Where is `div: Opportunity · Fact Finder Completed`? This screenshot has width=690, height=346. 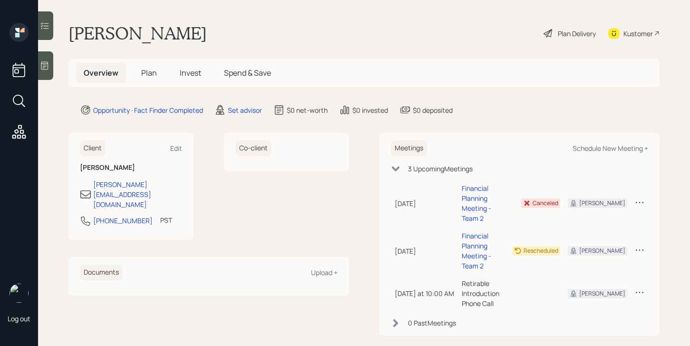
div: Opportunity · Fact Finder Completed is located at coordinates (148, 110).